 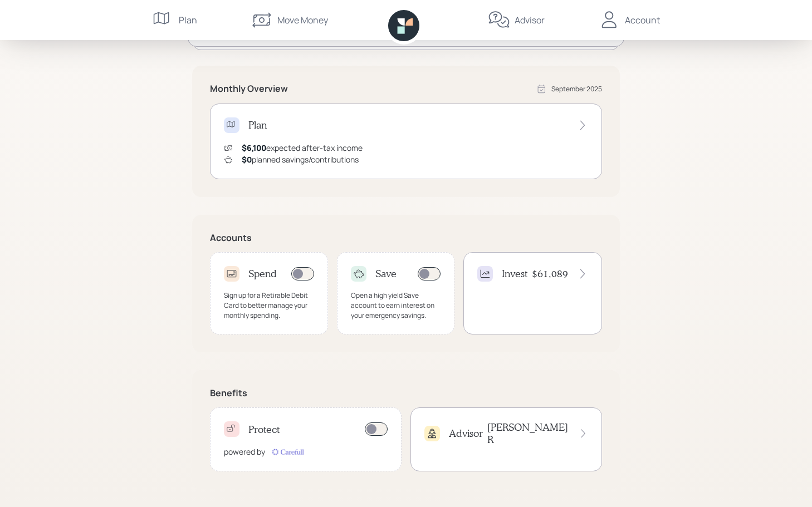 I want to click on h4: Plan, so click(x=257, y=126).